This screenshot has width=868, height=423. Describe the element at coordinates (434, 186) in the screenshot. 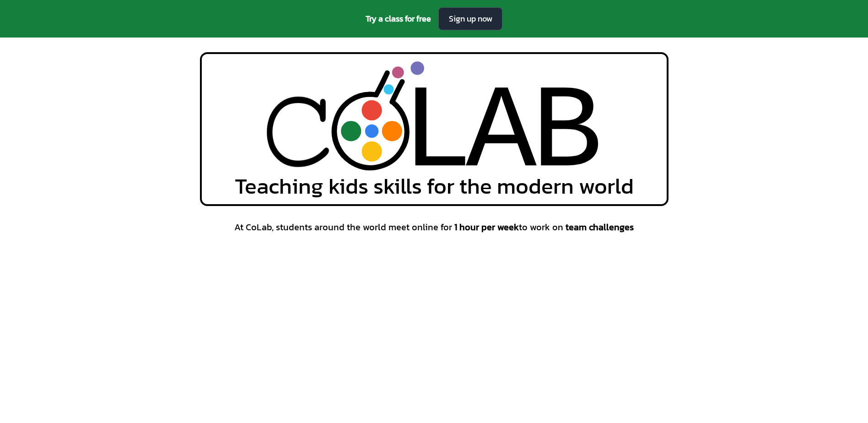

I see `span: Teaching kids skills for the modern world` at that location.